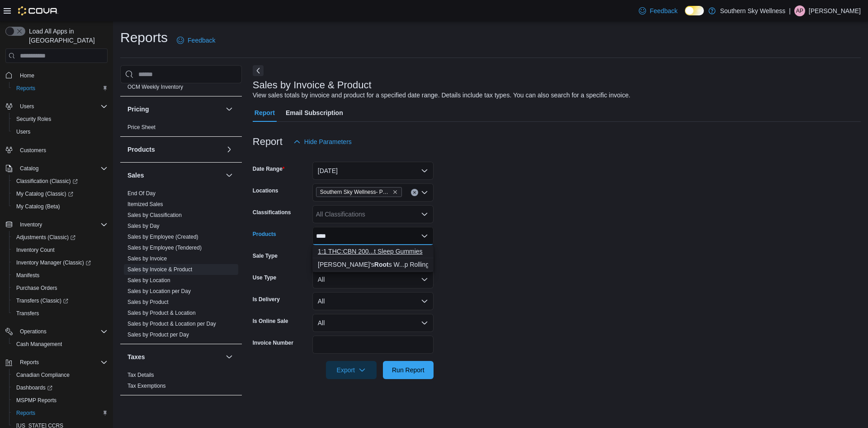 The image size is (868, 428). What do you see at coordinates (60, 301) in the screenshot?
I see `a: Transfers (Classic)` at bounding box center [60, 301].